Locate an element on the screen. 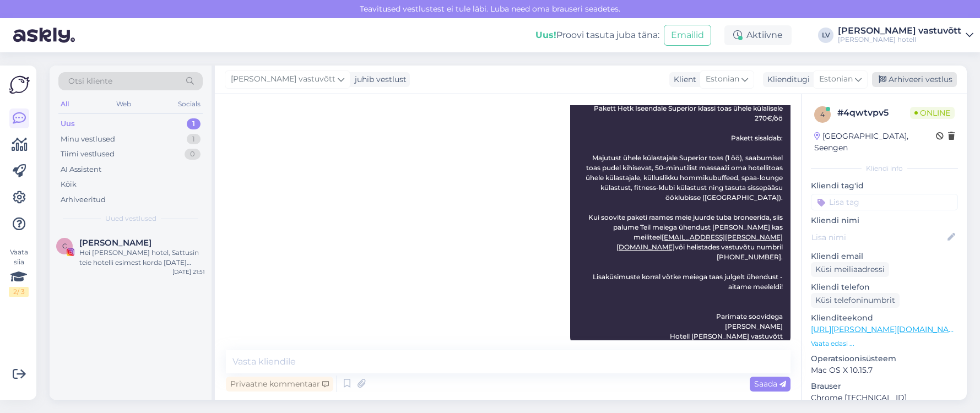  span: Carol Leiste is located at coordinates (115, 243).